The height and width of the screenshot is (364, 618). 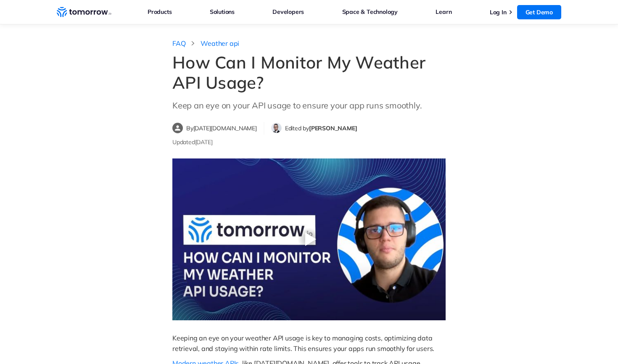 I want to click on span: By, so click(x=222, y=128).